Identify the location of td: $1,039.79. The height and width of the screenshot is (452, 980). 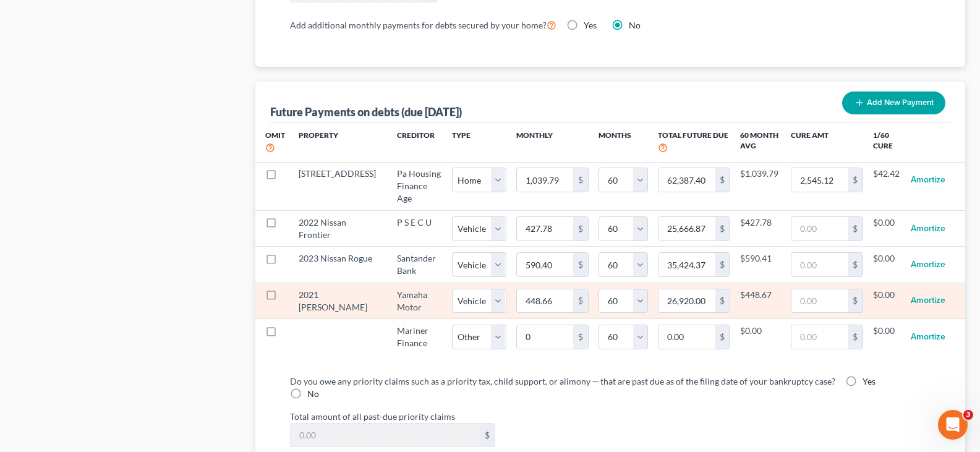
(759, 187).